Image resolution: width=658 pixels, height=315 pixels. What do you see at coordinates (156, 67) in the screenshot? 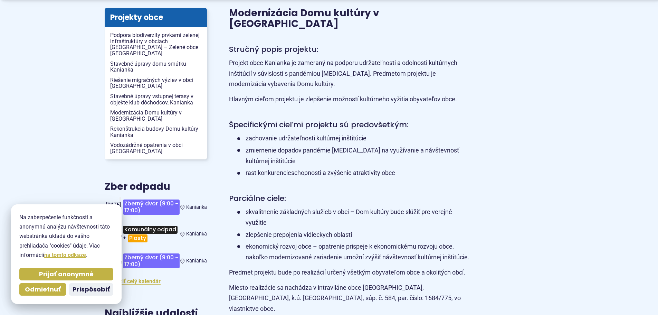
I see `a: Stavebné úpravy domu smútku Kanianka` at bounding box center [156, 67].